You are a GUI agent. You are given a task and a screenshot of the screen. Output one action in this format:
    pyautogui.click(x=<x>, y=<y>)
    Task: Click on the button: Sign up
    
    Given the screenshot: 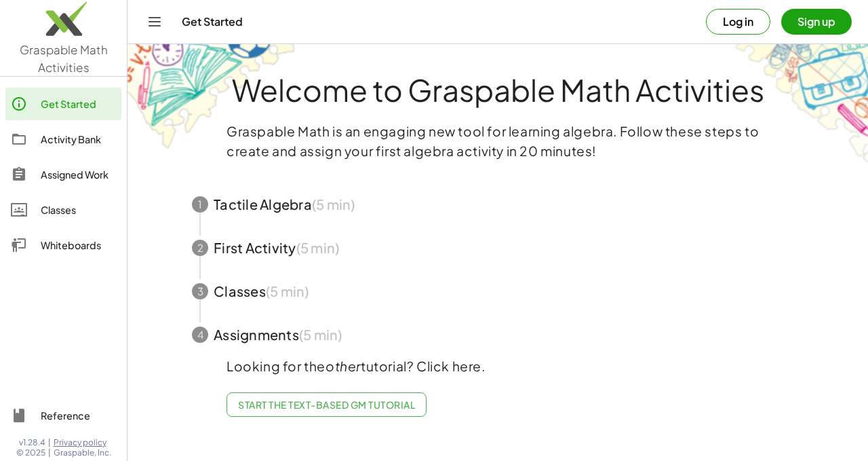 What is the action you would take?
    pyautogui.click(x=817, y=22)
    